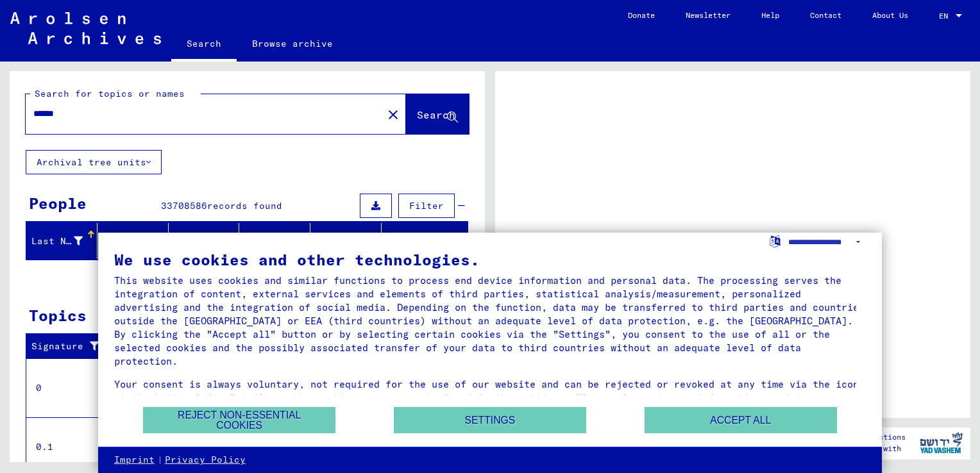 This screenshot has height=473, width=980. I want to click on mat-header-cell: Date of Birth, so click(346, 241).